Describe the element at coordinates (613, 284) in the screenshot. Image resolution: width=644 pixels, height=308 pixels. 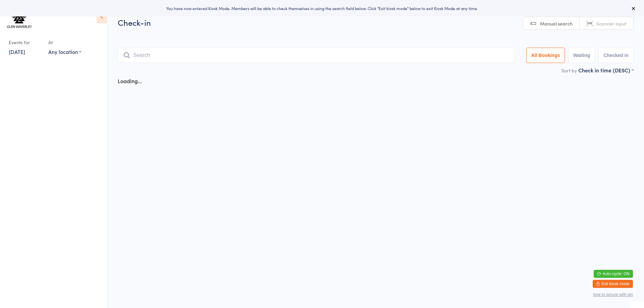
I see `button: Exit kiosk mode` at that location.